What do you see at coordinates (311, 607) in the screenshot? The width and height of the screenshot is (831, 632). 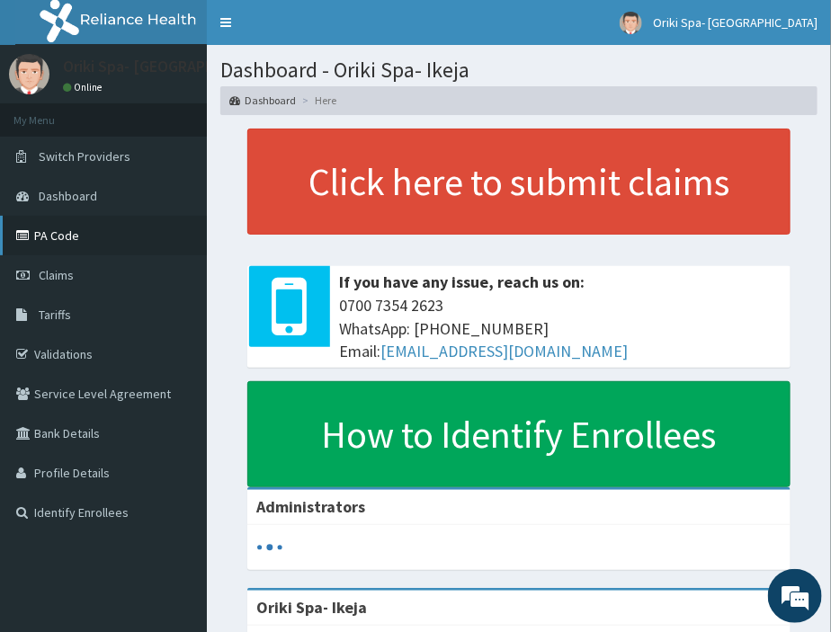 I see `strong: Oriki Spa- Ikeja` at bounding box center [311, 607].